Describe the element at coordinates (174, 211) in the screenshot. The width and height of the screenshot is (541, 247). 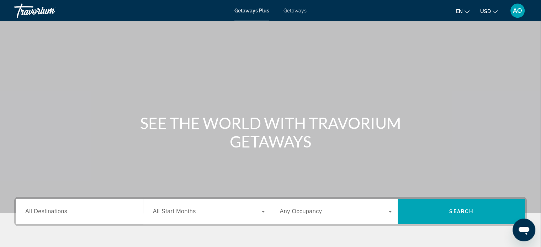
I see `span: All Start Months` at that location.